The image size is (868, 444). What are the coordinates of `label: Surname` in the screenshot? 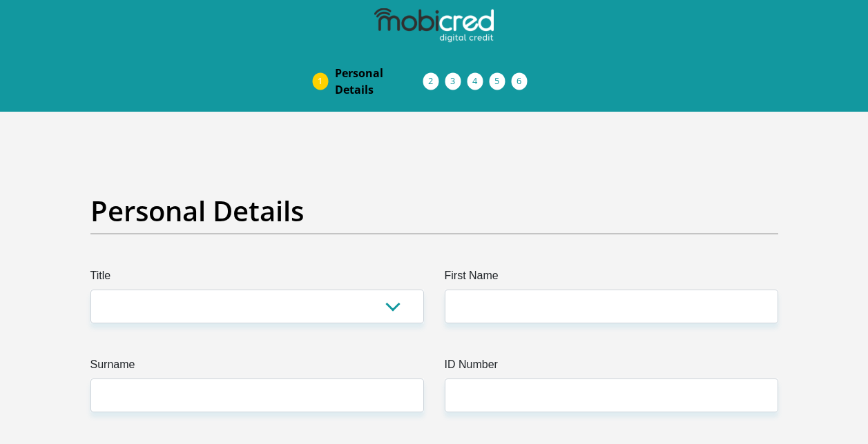 It's located at (257, 368).